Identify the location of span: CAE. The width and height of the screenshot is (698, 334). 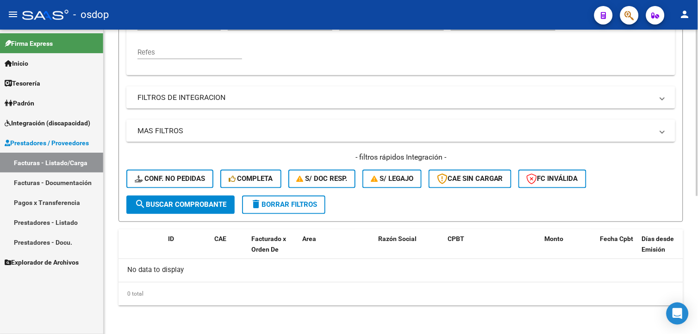
(220, 239).